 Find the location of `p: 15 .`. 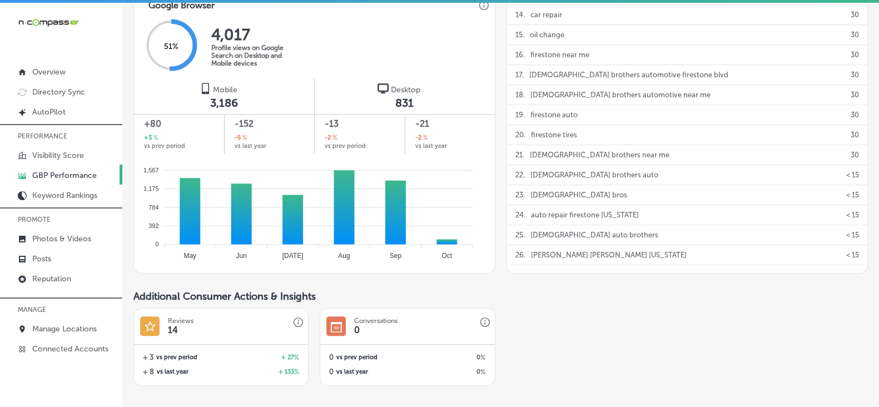

p: 15 . is located at coordinates (520, 34).